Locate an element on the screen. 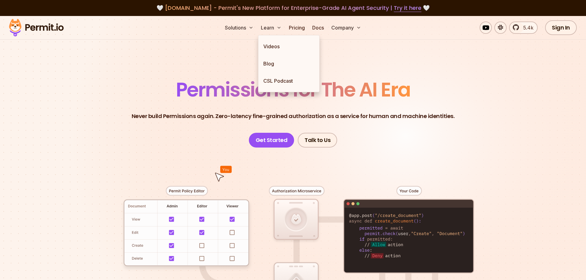  button: Company is located at coordinates (346, 28).